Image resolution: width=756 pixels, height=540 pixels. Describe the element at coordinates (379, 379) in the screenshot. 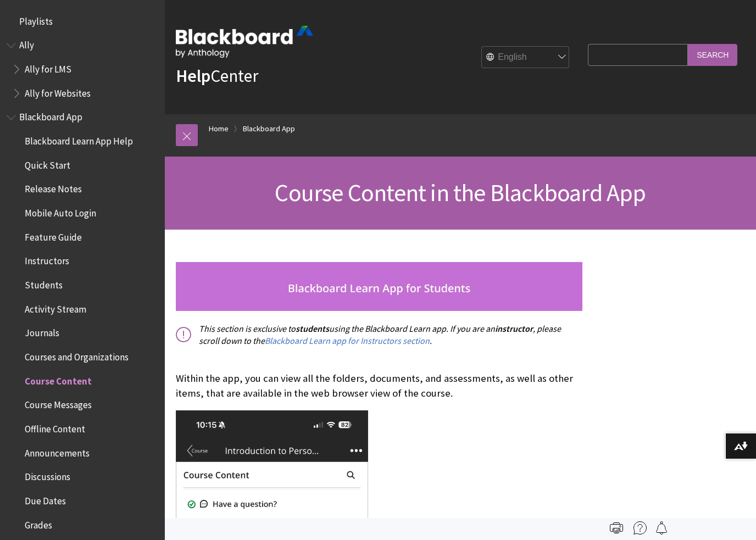

I see `p: Within the app, you can view all the folders, documents, and assessments, as well as other items,...` at that location.